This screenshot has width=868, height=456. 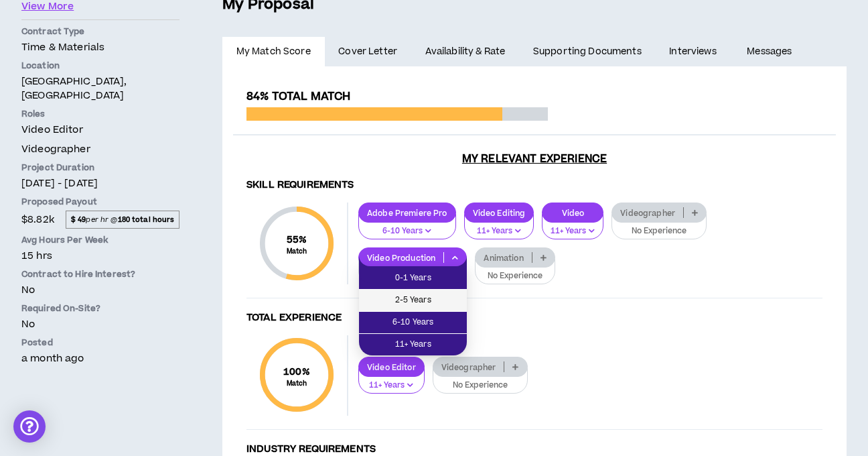 I want to click on p: Video, so click(x=572, y=212).